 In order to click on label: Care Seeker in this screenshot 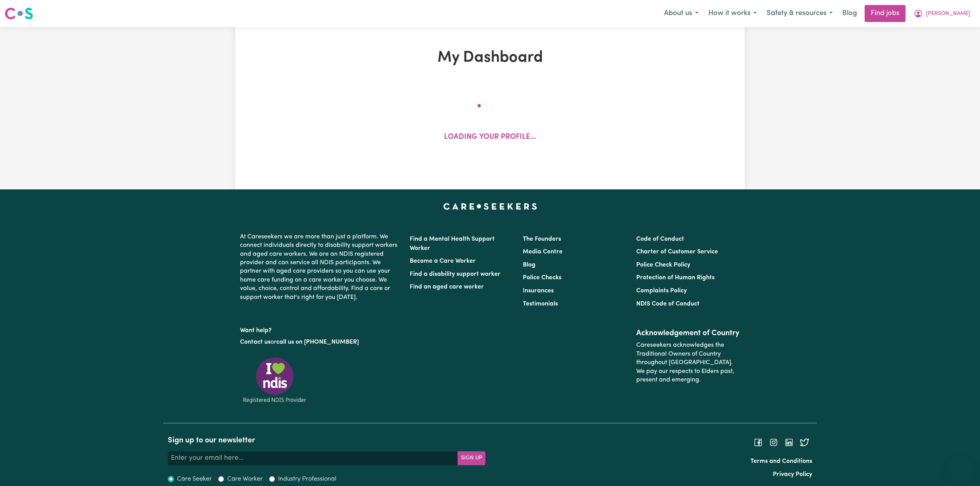, I will do `click(195, 479)`.